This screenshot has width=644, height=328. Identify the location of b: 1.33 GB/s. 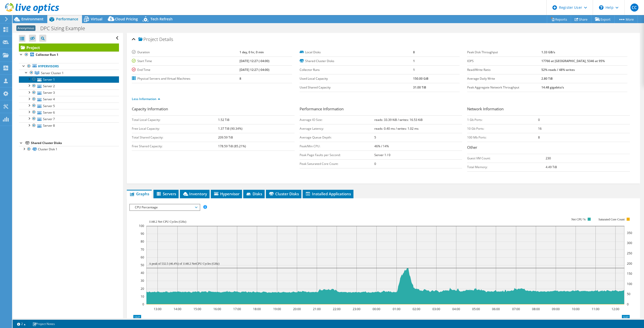
(548, 52).